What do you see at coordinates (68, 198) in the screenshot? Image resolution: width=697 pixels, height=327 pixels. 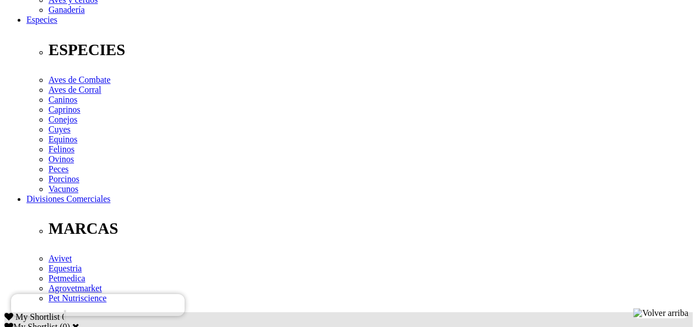 I see `a: Divisiones Comerciales` at bounding box center [68, 198].